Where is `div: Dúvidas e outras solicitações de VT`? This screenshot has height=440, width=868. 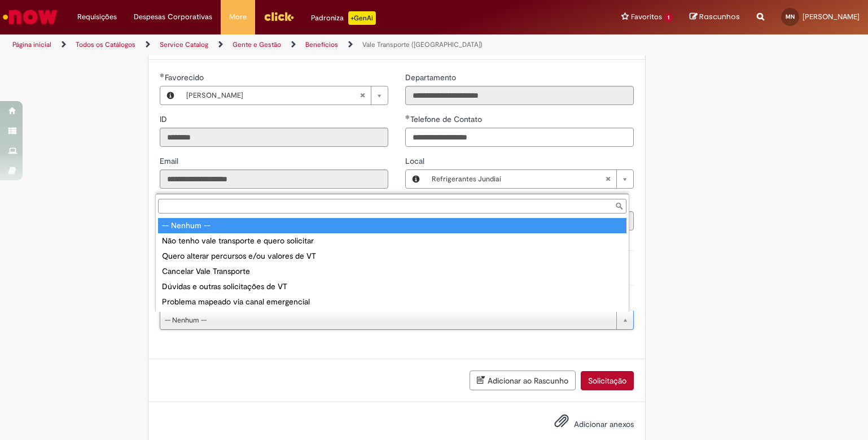
div: Dúvidas e outras solicitações de VT is located at coordinates (392, 286).